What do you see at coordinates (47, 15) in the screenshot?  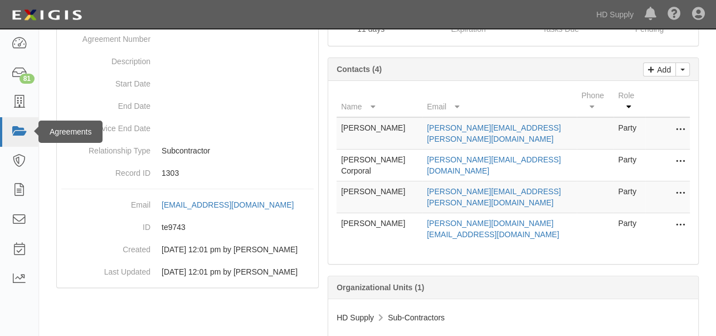 I see `img: logo-5460c22ac91f19d4615b14bd174203de0afe785f0fc80cf4dbbc73dc1793850b.png` at bounding box center [47, 15].